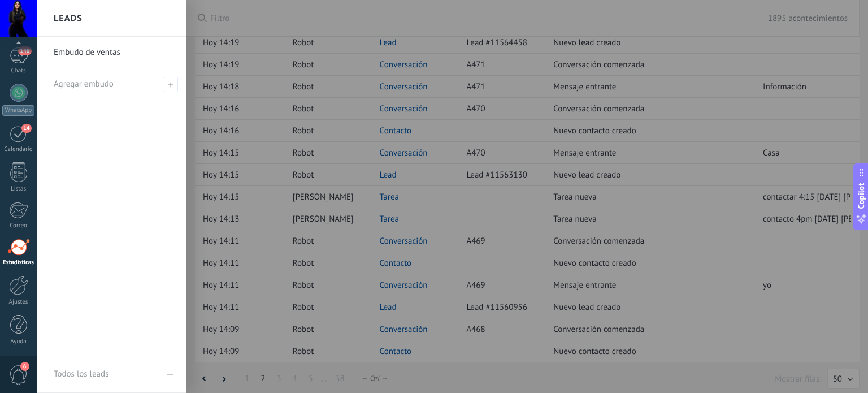 This screenshot has height=393, width=868. What do you see at coordinates (19, 149) in the screenshot?
I see `div: Calendario` at bounding box center [19, 149].